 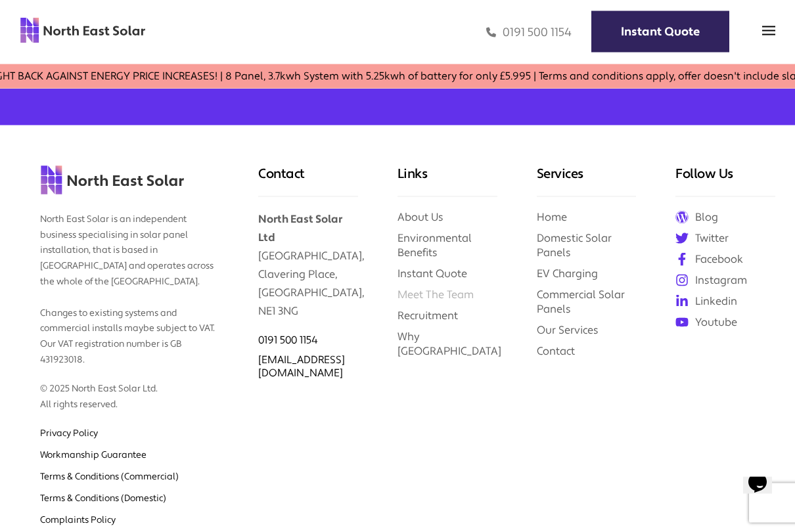 I want to click on a: Workmanship Guarantee, so click(x=93, y=455).